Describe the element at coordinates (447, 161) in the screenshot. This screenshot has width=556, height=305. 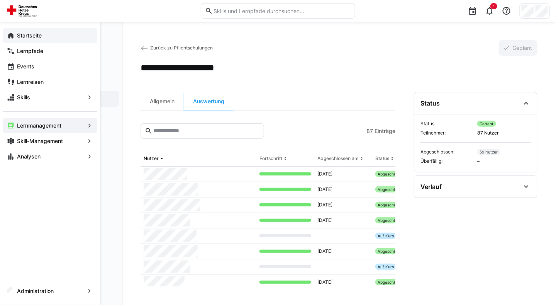
I see `span: Überfällig:` at that location.